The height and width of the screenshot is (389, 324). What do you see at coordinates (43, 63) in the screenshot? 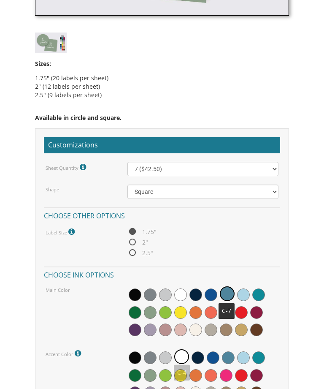
I see `span: Sizes:` at bounding box center [43, 63].